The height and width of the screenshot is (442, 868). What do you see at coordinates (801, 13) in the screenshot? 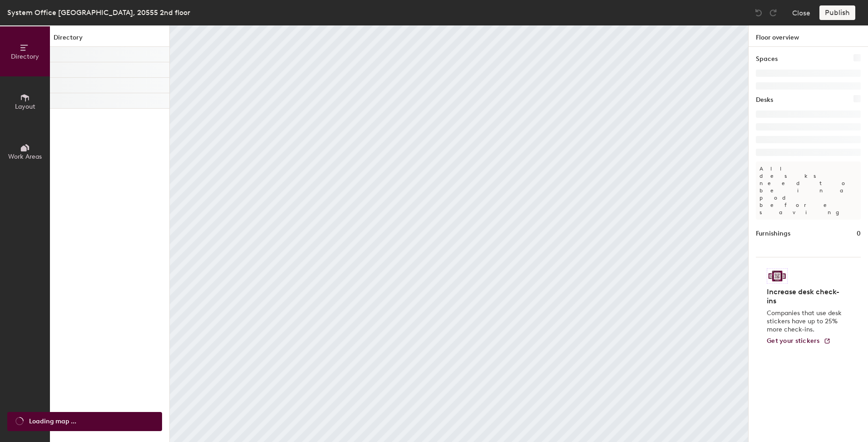
I see `button: Close` at bounding box center [801, 13].